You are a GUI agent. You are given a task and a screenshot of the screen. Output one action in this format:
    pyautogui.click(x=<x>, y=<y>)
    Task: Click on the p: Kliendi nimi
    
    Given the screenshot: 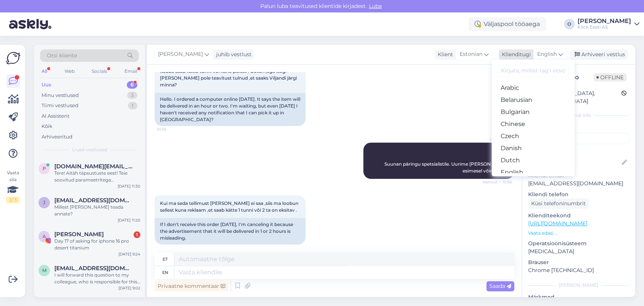 What is the action you would take?
    pyautogui.click(x=578, y=151)
    